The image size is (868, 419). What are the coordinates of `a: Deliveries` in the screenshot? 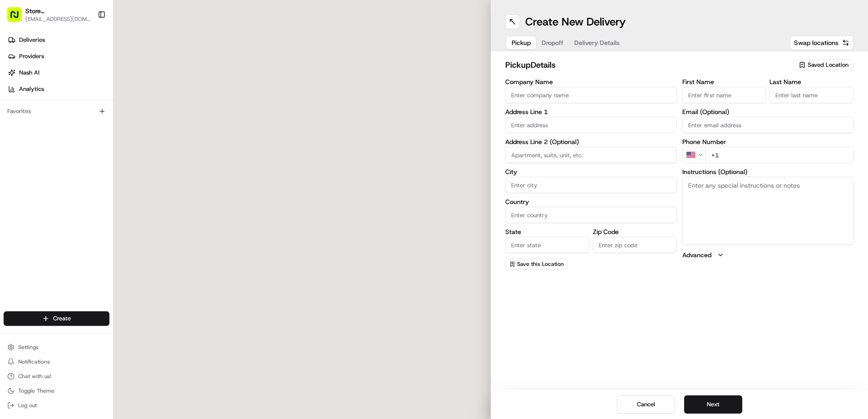 It's located at (58, 40).